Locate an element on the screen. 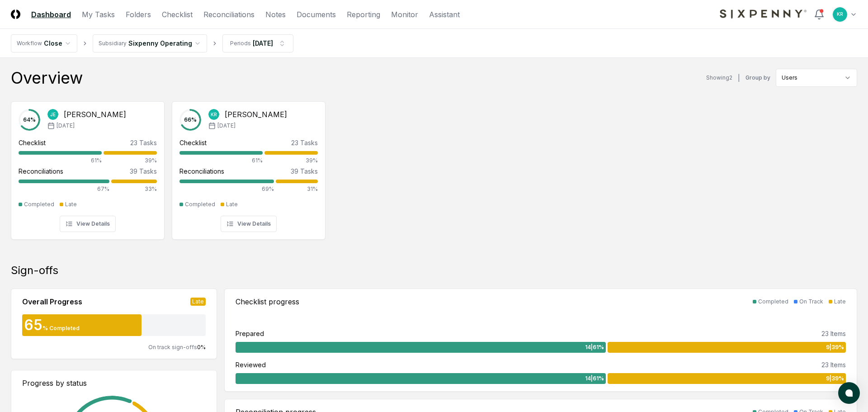  nav: breadcrumb is located at coordinates (152, 43).